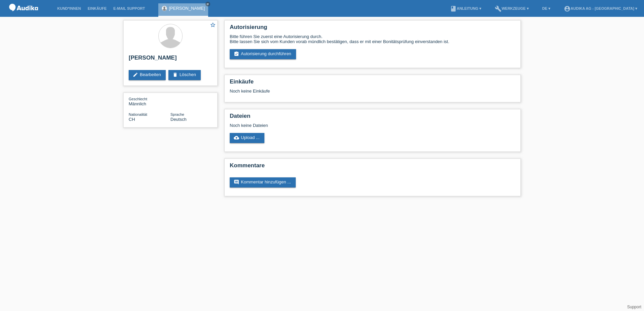 This screenshot has height=311, width=644. What do you see at coordinates (237, 54) in the screenshot?
I see `i: assignment_turned_in` at bounding box center [237, 54].